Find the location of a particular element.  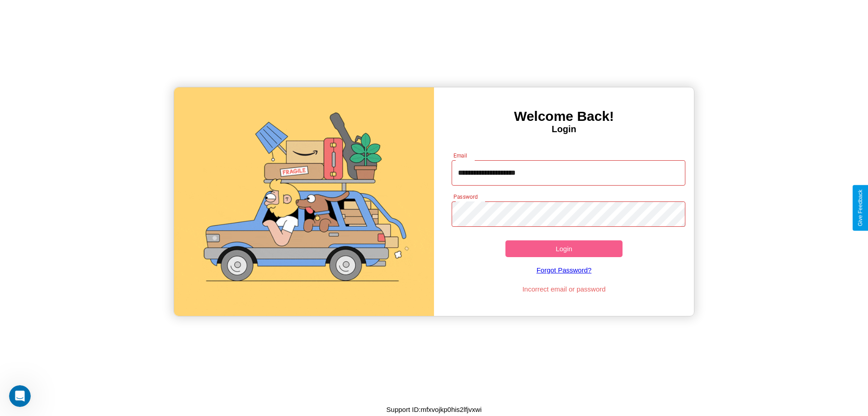

p: Incorrect email or password is located at coordinates (564, 289).